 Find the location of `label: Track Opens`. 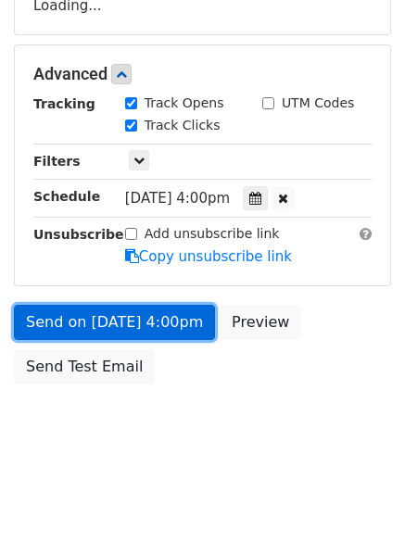

label: Track Opens is located at coordinates (184, 103).